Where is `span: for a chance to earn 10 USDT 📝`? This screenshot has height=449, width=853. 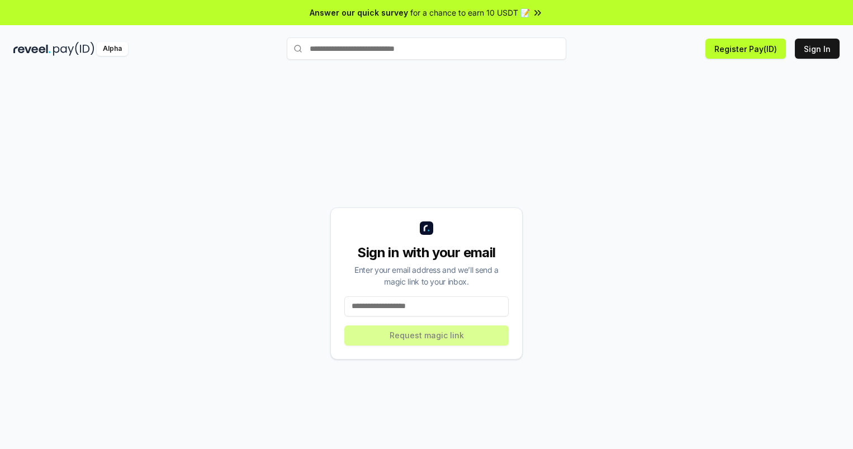 span: for a chance to earn 10 USDT 📝 is located at coordinates (470, 12).